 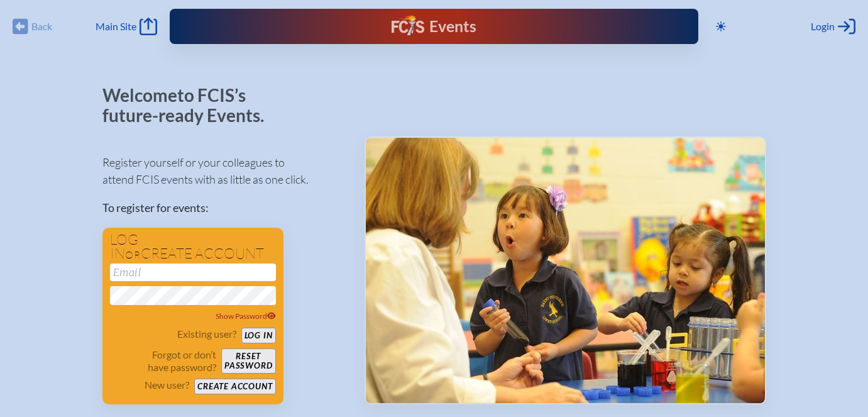 I want to click on button: Resetpassword, so click(x=248, y=361).